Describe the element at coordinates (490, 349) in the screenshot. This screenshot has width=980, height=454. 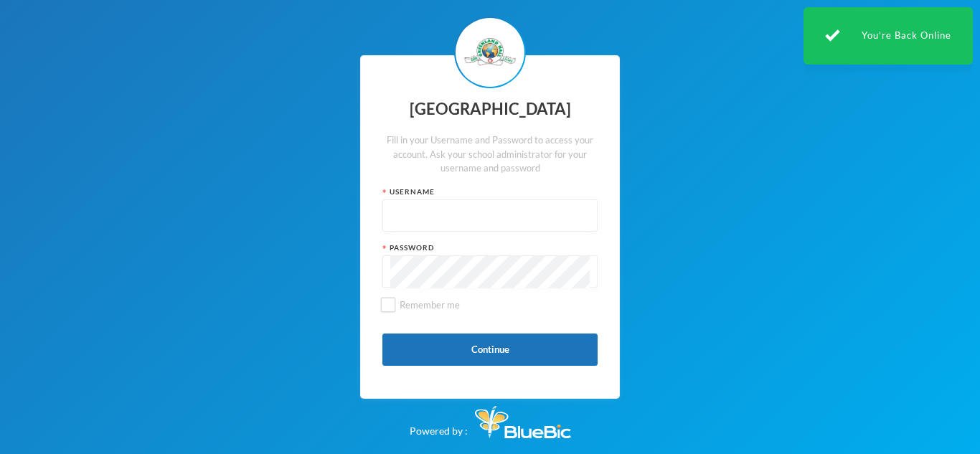
I see `button: Continue` at that location.